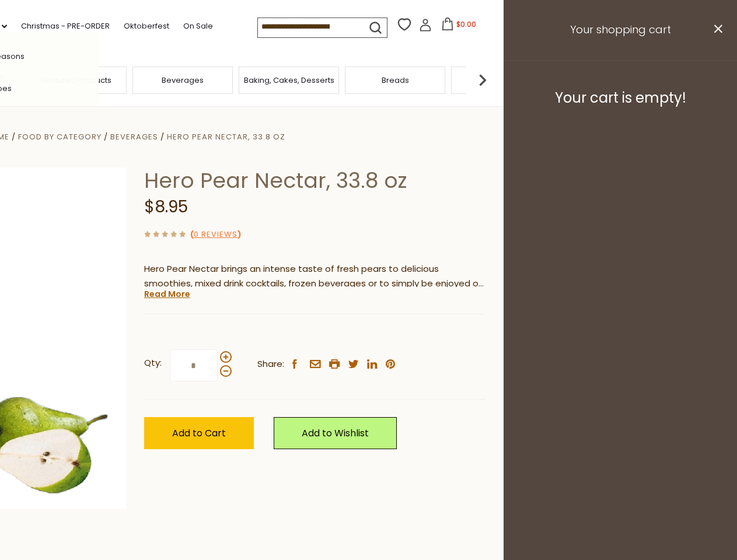 This screenshot has width=737, height=560. I want to click on h3: Your cart is empty!, so click(620, 98).